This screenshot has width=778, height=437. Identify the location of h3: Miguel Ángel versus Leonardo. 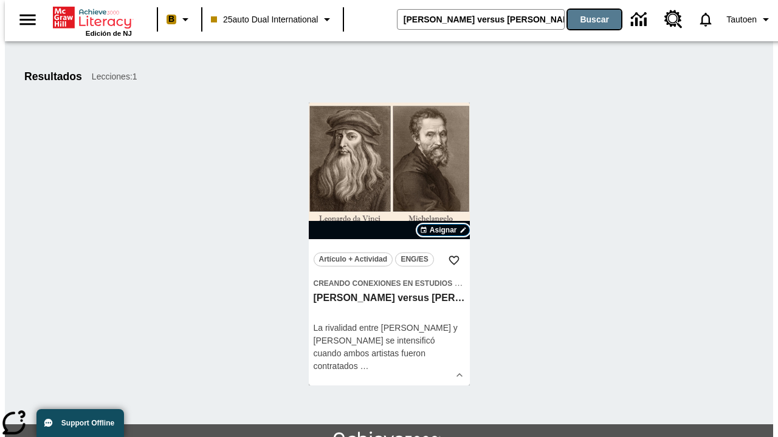
(389, 298).